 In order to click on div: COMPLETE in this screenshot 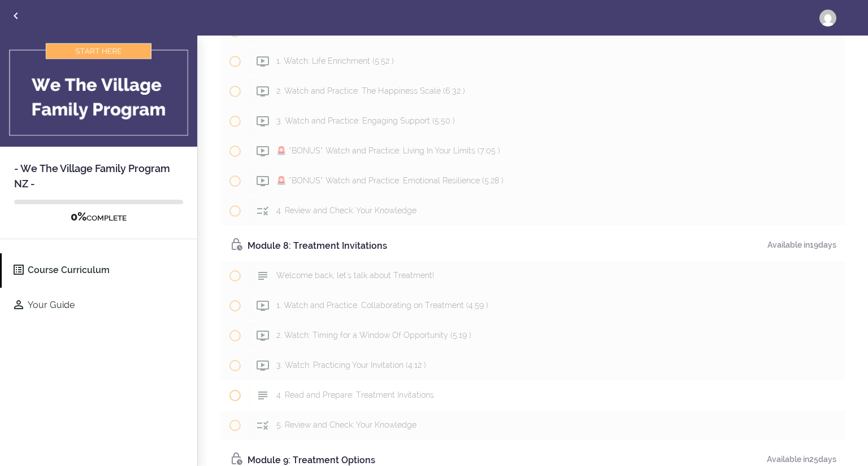, I will do `click(98, 217)`.